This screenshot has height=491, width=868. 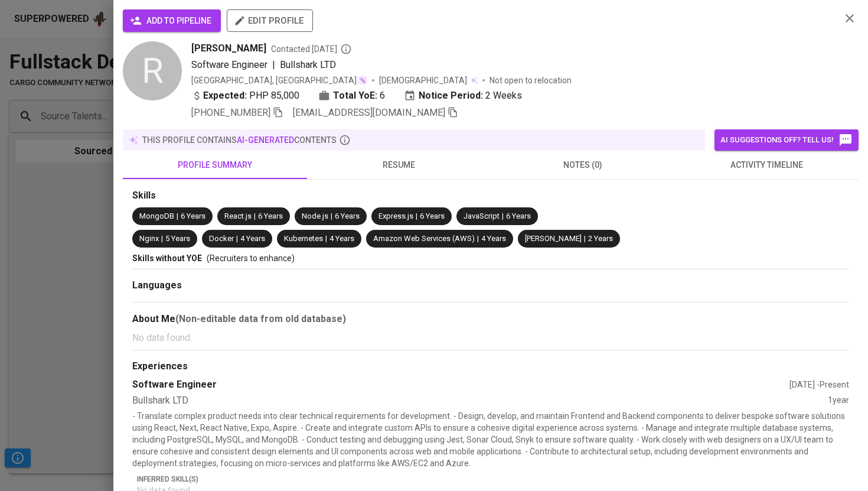 I want to click on button: add to pipeline, so click(x=172, y=21).